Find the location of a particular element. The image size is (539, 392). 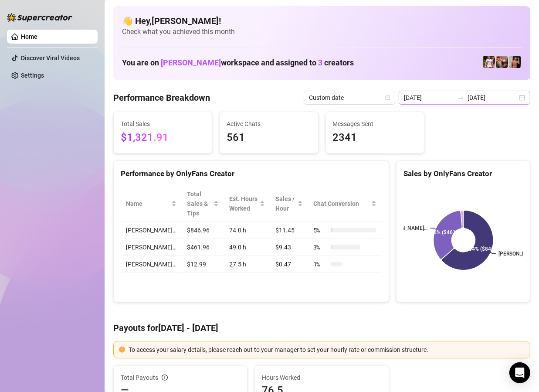

div: To access your salary details, please reach out to your manager to set your hourly rate or commis... is located at coordinates (326, 349).